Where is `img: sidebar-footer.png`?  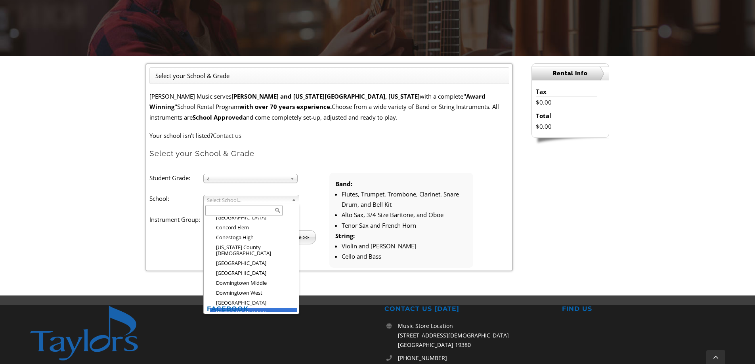 img: sidebar-footer.png is located at coordinates (570, 141).